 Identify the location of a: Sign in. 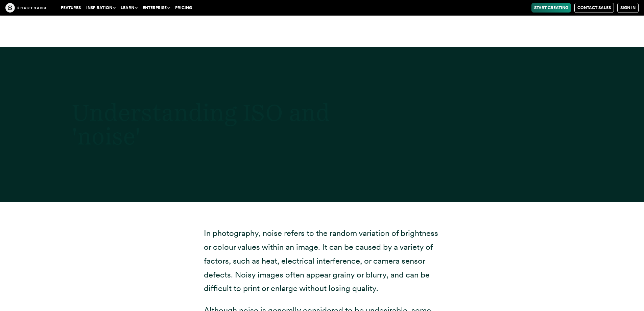
(628, 8).